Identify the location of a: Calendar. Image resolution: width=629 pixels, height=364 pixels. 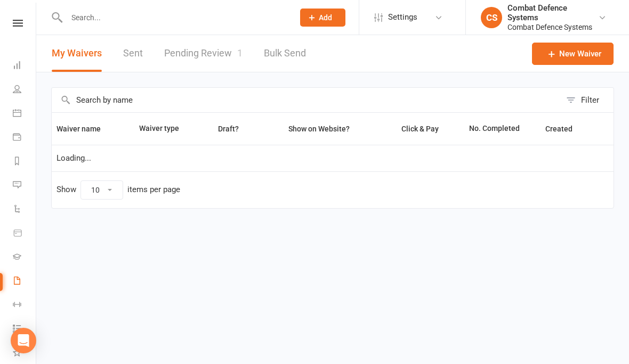
(25, 114).